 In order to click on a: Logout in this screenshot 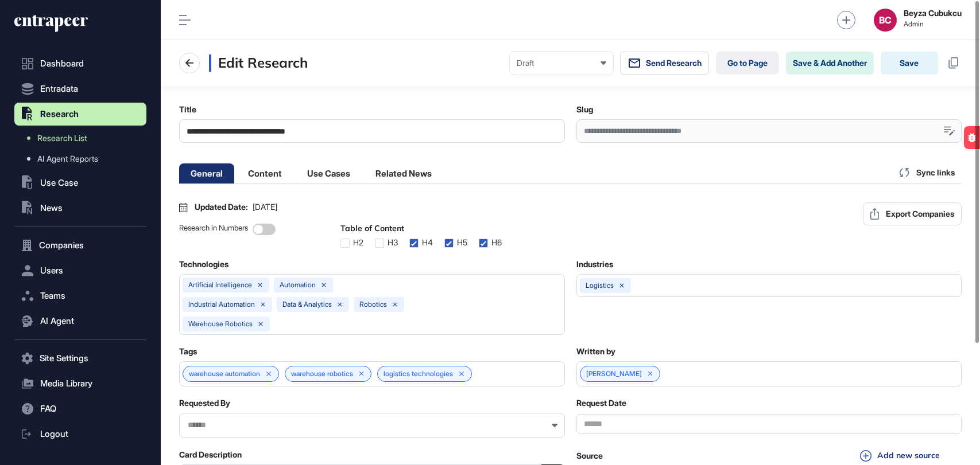, I will do `click(80, 434)`.